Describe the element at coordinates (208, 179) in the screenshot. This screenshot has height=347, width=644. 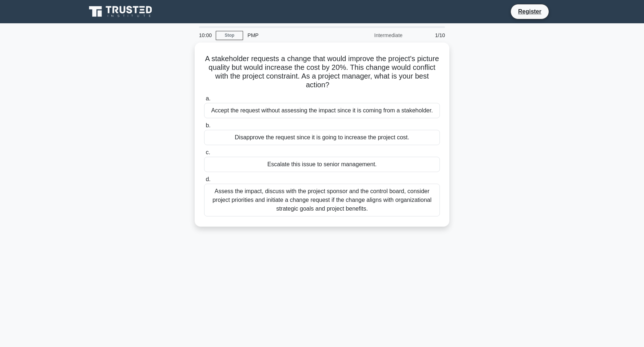
I see `span: d.` at that location.